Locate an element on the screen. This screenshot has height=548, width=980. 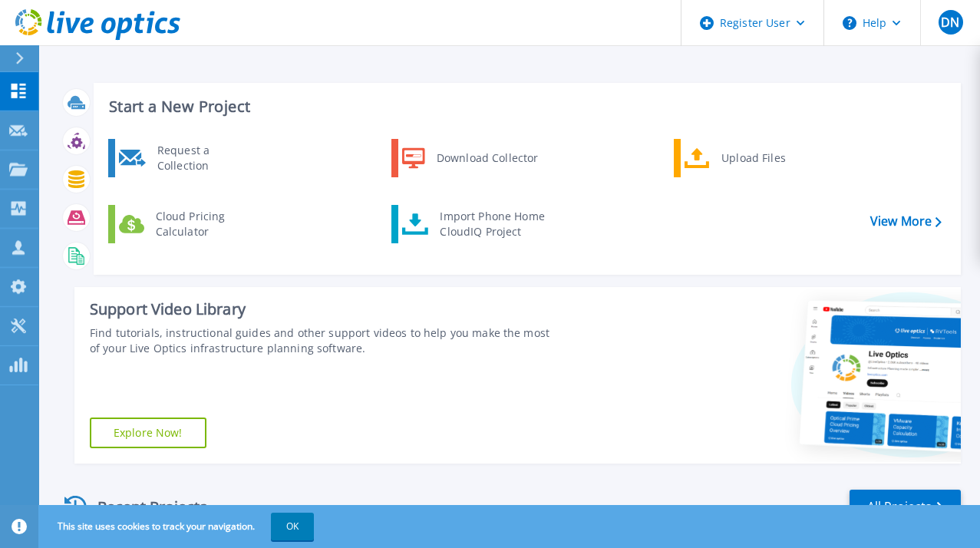
div: Recent Projects is located at coordinates (144, 507).